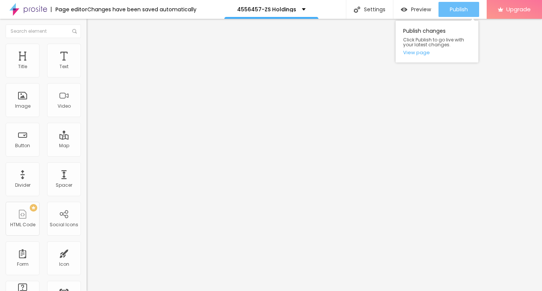 The width and height of the screenshot is (542, 291). Describe the element at coordinates (64, 106) in the screenshot. I see `div: Video` at that location.